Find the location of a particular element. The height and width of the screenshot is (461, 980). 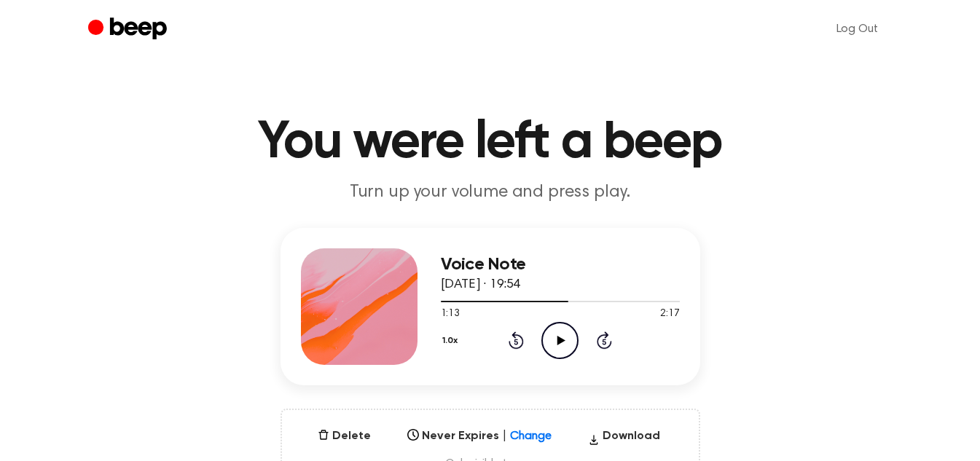

p: Turn up your volume and press play. is located at coordinates (490, 192).